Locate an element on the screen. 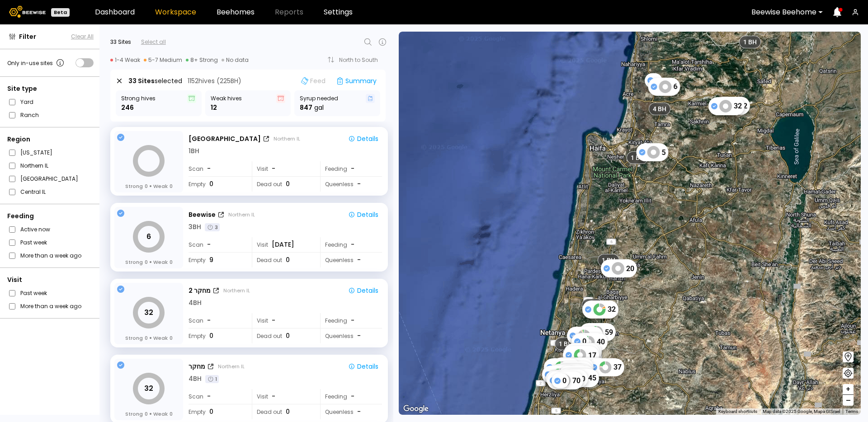  div: Beewise is located at coordinates (202, 215).